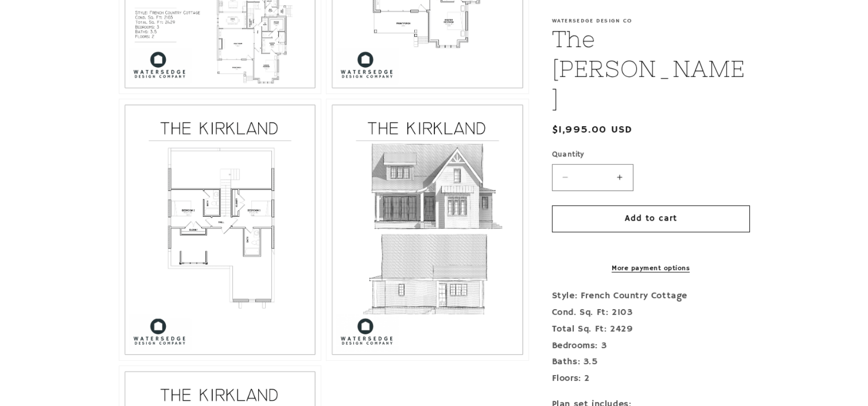 This screenshot has height=406, width=868. What do you see at coordinates (592, 130) in the screenshot?
I see `span: $1,995.00 USD` at bounding box center [592, 130].